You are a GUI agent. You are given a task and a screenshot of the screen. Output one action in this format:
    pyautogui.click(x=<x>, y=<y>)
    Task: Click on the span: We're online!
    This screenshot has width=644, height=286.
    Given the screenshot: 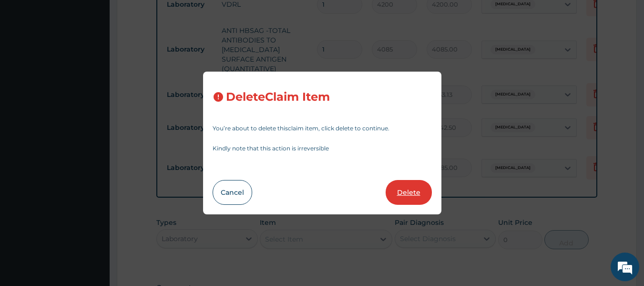 What is the action you would take?
    pyautogui.click(x=94, y=131)
    